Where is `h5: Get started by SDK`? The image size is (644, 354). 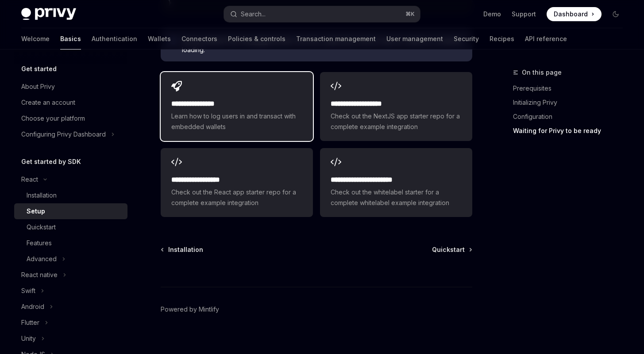
h5: Get started by SDK is located at coordinates (51, 162).